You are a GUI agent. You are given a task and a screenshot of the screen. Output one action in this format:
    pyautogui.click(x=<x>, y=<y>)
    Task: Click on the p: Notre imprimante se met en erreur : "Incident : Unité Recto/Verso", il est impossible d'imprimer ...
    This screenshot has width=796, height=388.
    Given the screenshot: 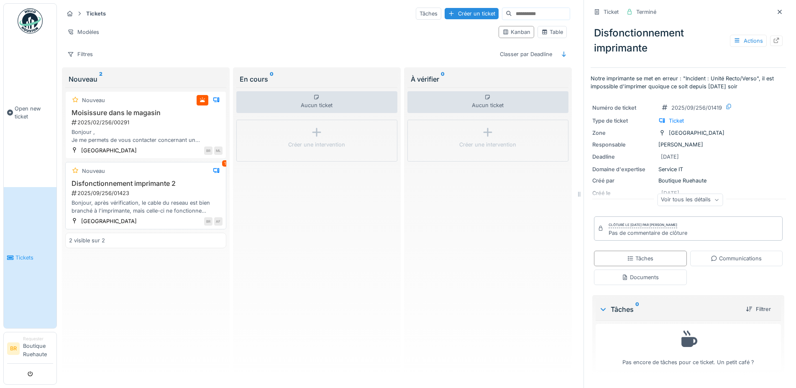 What is the action you would take?
    pyautogui.click(x=688, y=82)
    